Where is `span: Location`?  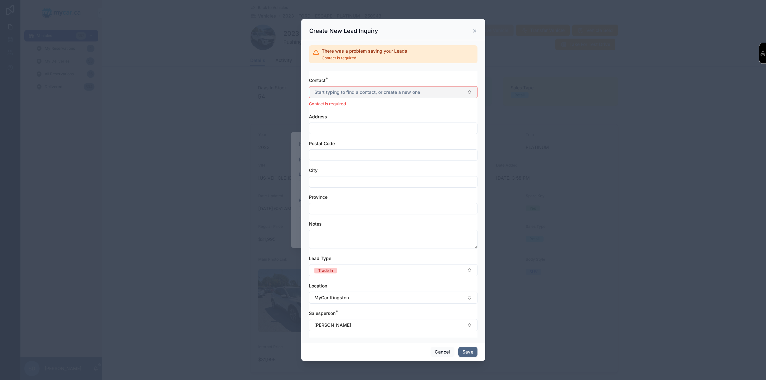 span: Location is located at coordinates (318, 285).